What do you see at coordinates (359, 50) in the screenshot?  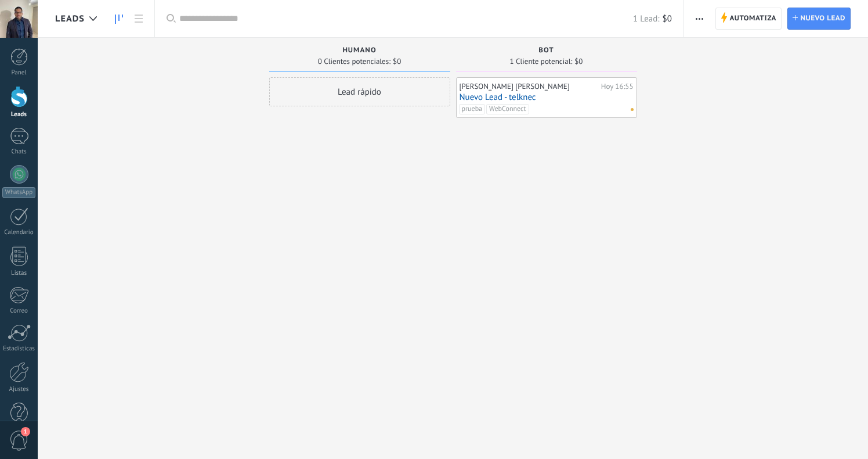 I see `span: HUMANO` at bounding box center [359, 50].